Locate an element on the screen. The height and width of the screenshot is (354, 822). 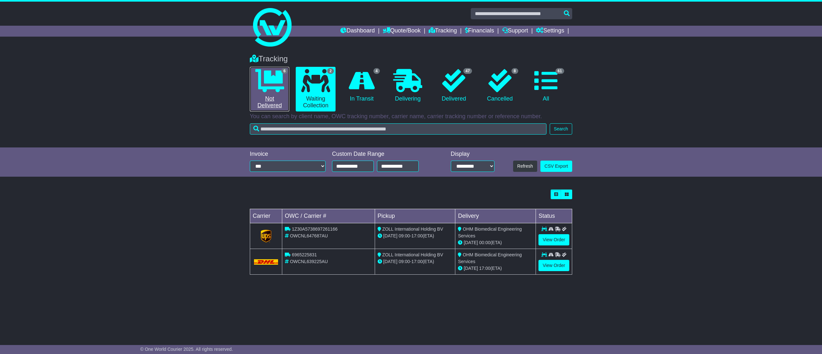
td: Delivery is located at coordinates (496, 216).